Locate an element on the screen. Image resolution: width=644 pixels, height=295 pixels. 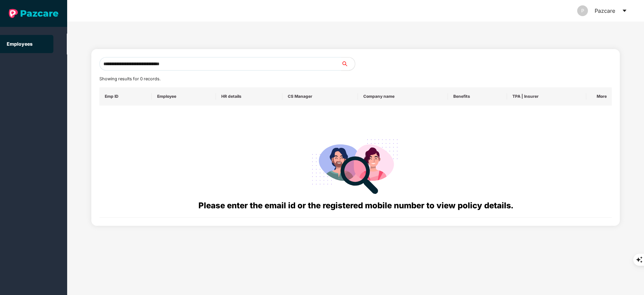
th: CS Manager is located at coordinates (320, 96).